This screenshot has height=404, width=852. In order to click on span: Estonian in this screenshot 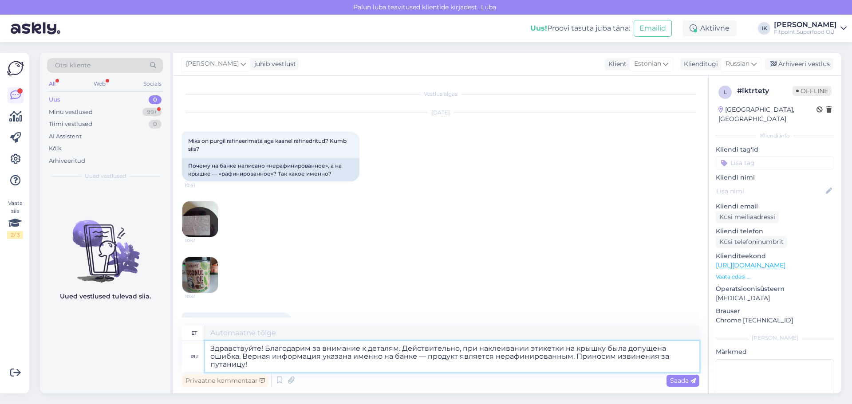, I will do `click(647, 64)`.